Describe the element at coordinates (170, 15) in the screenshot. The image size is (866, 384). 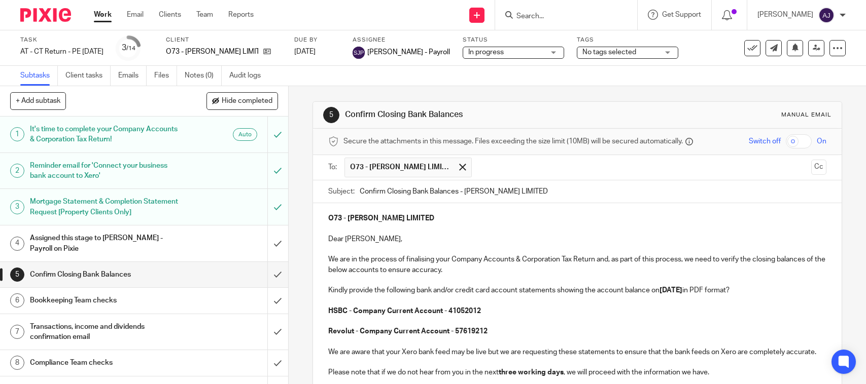
I see `a: Clients` at that location.